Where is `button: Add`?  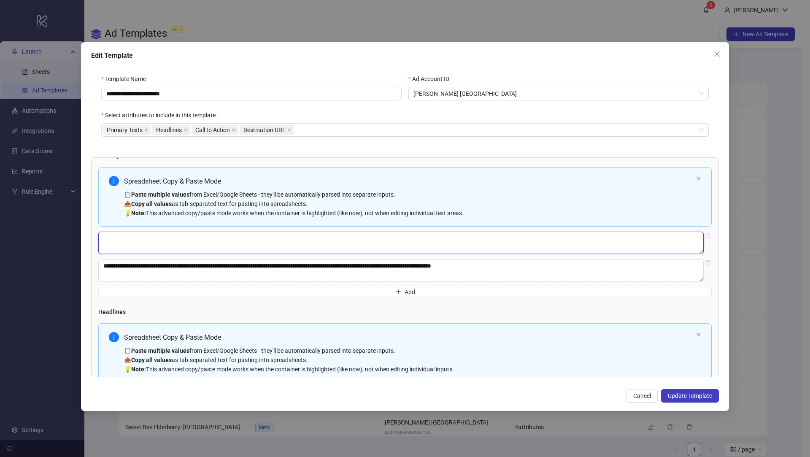 button: Add is located at coordinates (405, 292).